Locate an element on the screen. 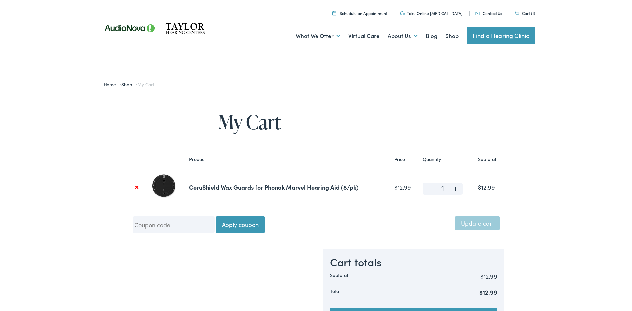 The image size is (632, 311). a: CeruShield Wax Guards for Phonak Marvel Hearing Aid (8/pk) is located at coordinates (274, 187).